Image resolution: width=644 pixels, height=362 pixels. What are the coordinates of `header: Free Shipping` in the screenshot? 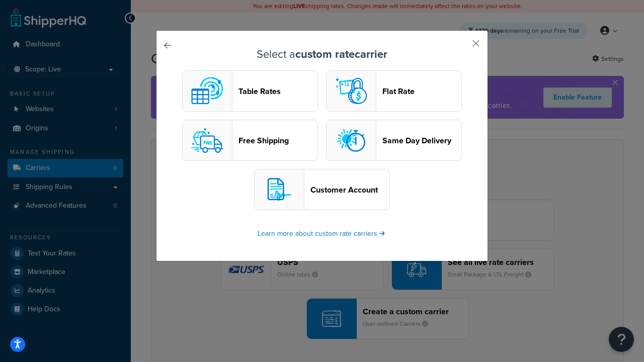 It's located at (278, 140).